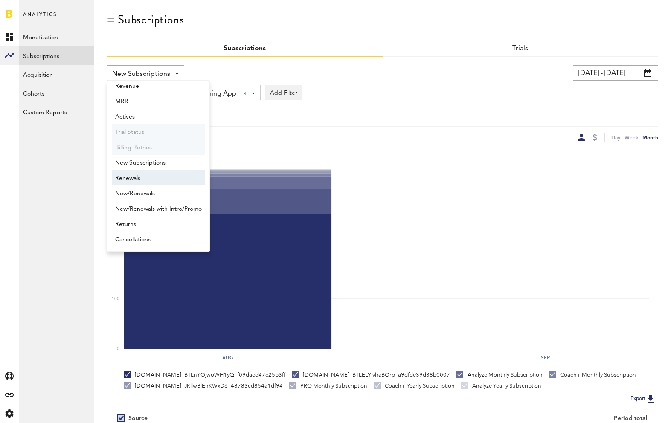  What do you see at coordinates (227, 358) in the screenshot?
I see `text: Aug` at bounding box center [227, 358].